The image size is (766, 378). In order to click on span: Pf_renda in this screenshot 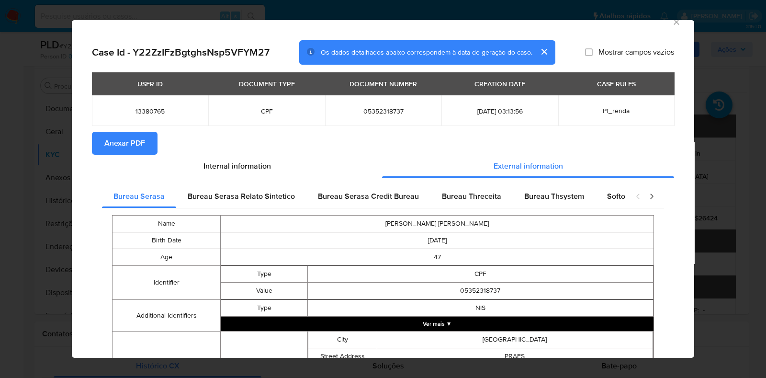, I will do `click(616, 111)`.